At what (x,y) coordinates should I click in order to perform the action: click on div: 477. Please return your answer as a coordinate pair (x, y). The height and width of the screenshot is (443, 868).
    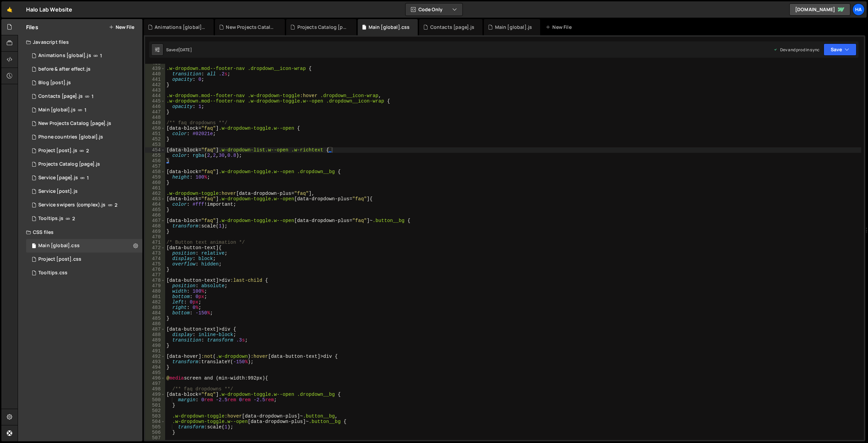
    Looking at the image, I should click on (155, 275).